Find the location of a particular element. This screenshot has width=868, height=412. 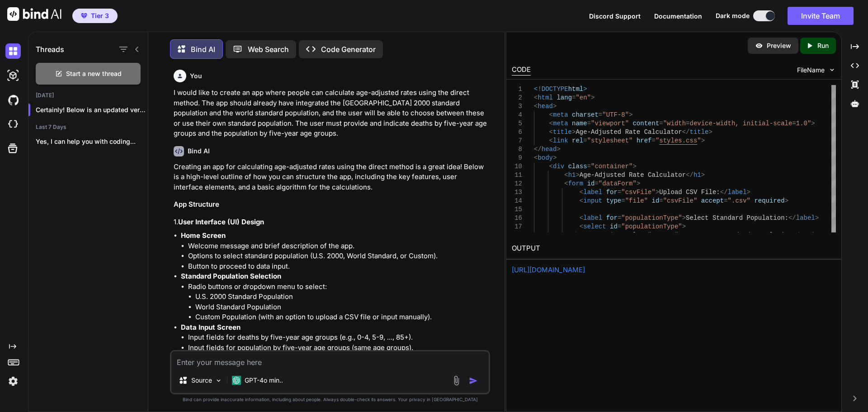

strong: Data Input Screen is located at coordinates (211, 327).